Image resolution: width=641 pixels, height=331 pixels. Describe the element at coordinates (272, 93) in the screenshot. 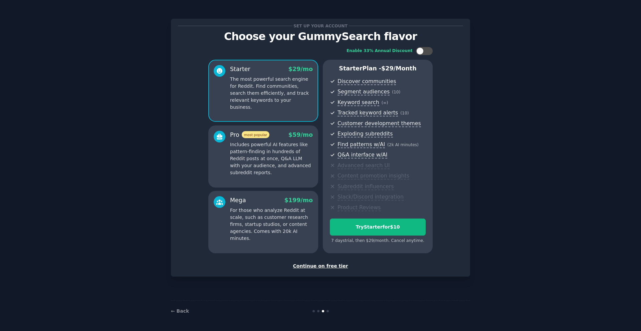

I see `p: The most powerful search engine for Reddit. Find communities, search them efficiently, and track ...` at that location.